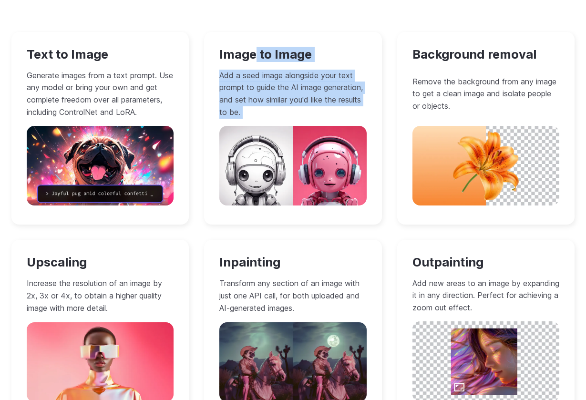 The image size is (586, 400). I want to click on img: A single orange flower on an orange and white background, so click(486, 165).